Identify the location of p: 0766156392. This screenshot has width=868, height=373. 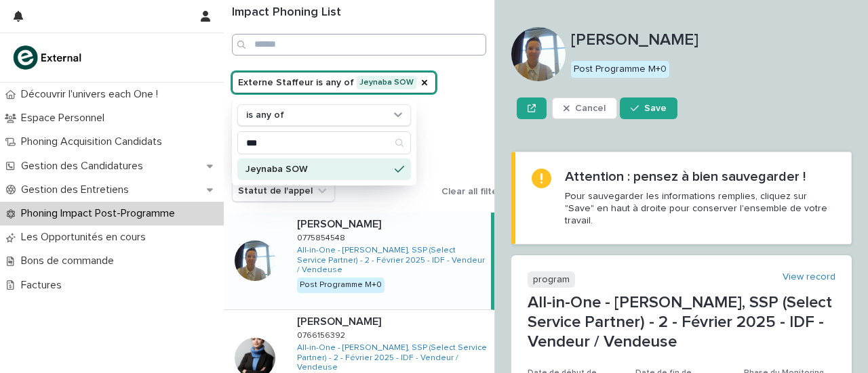
(322, 334).